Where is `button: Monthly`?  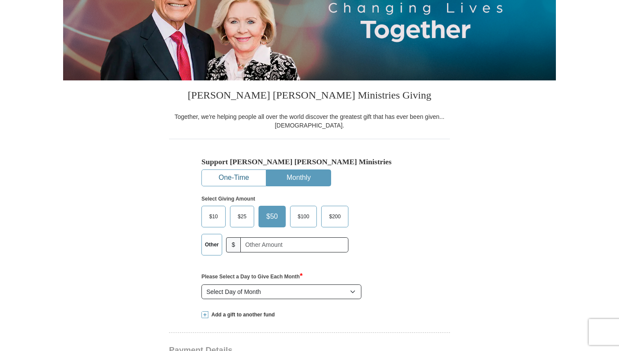 button: Monthly is located at coordinates (299, 178).